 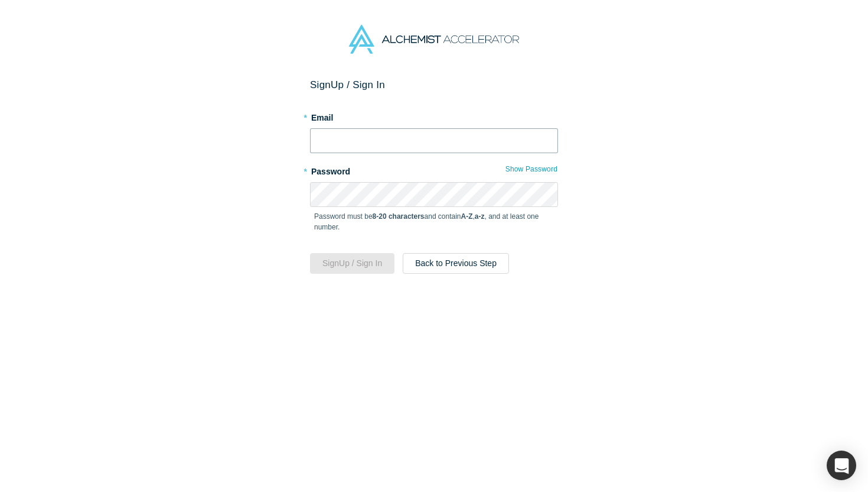 I want to click on label: Password, so click(x=434, y=169).